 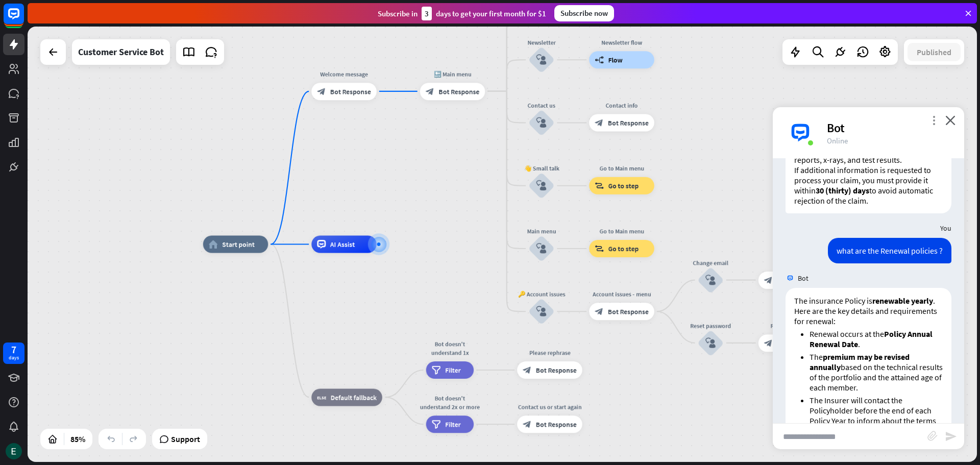 I want to click on i: send, so click(x=951, y=437).